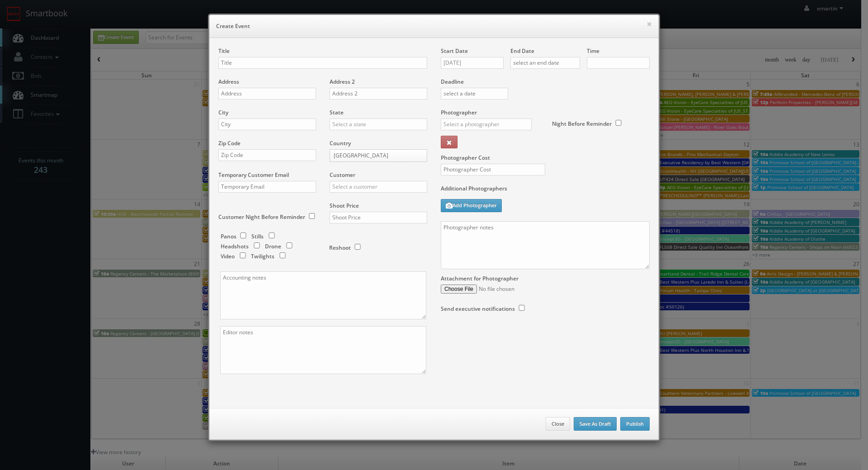 The width and height of the screenshot is (868, 470). Describe the element at coordinates (545, 63) in the screenshot. I see `input: select an end date` at that location.